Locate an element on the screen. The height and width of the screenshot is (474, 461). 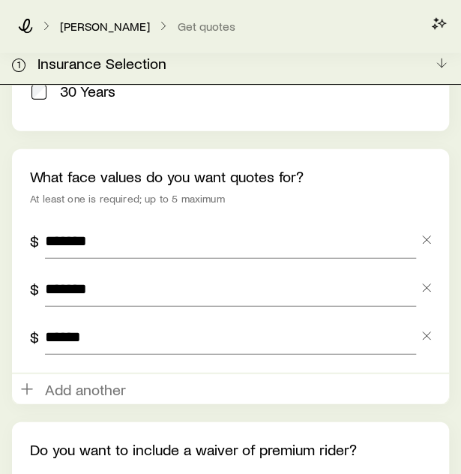
label: What face values do you want quotes for? is located at coordinates (166, 176).